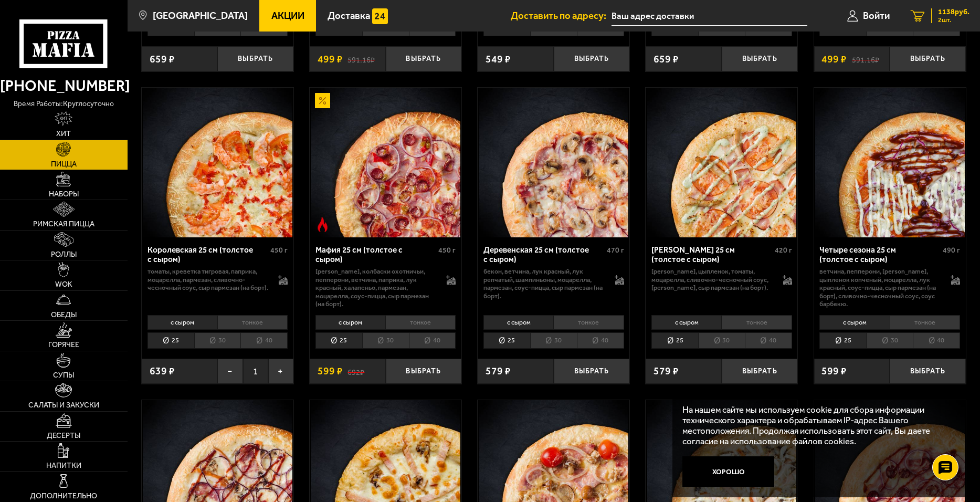 This screenshot has width=980, height=502. Describe the element at coordinates (728, 471) in the screenshot. I see `button: Хорошо` at that location.